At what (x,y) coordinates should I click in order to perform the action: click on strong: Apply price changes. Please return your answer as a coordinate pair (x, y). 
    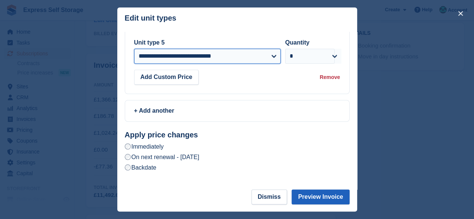
    Looking at the image, I should click on (162, 135).